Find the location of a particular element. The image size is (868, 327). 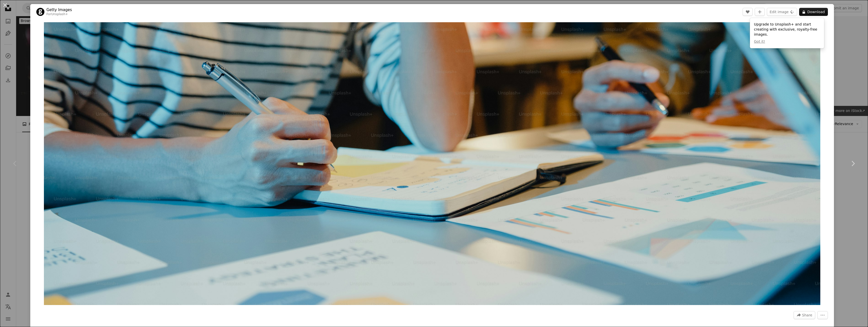

div: For is located at coordinates (59, 15).